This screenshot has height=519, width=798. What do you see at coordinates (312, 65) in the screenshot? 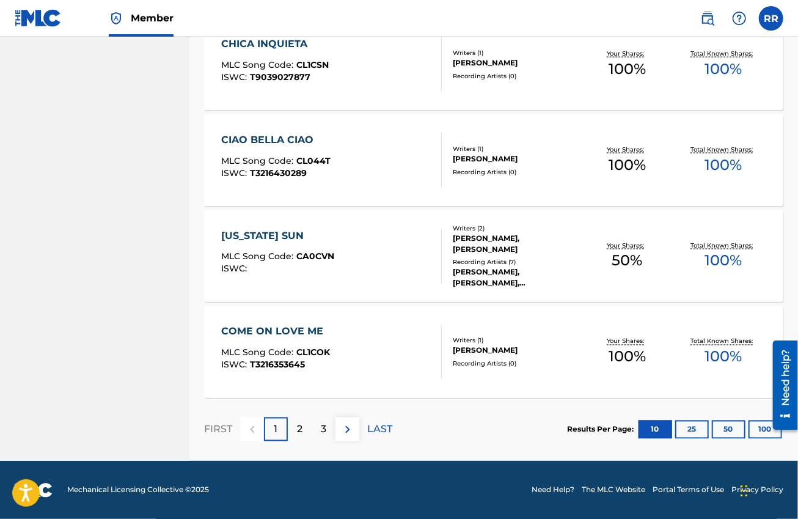
I see `span: CL1CSN` at bounding box center [312, 65].